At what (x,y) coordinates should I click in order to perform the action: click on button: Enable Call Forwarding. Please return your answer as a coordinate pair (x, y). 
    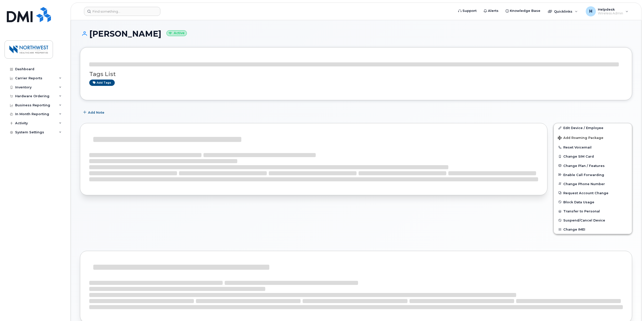
    Looking at the image, I should click on (593, 175).